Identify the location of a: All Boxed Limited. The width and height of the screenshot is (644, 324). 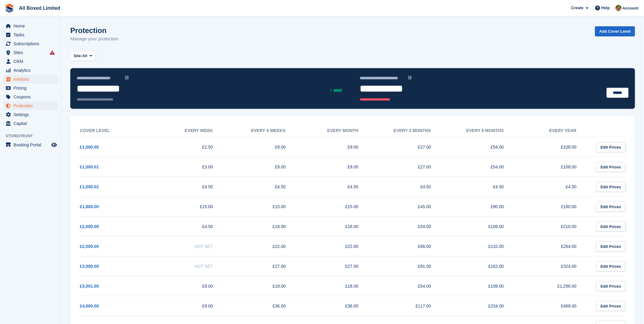
(39, 8).